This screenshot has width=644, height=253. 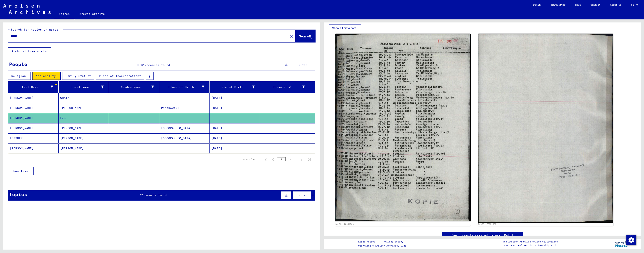 What do you see at coordinates (288, 87) in the screenshot?
I see `mat-header-cell: Prisoner #` at bounding box center [288, 87].